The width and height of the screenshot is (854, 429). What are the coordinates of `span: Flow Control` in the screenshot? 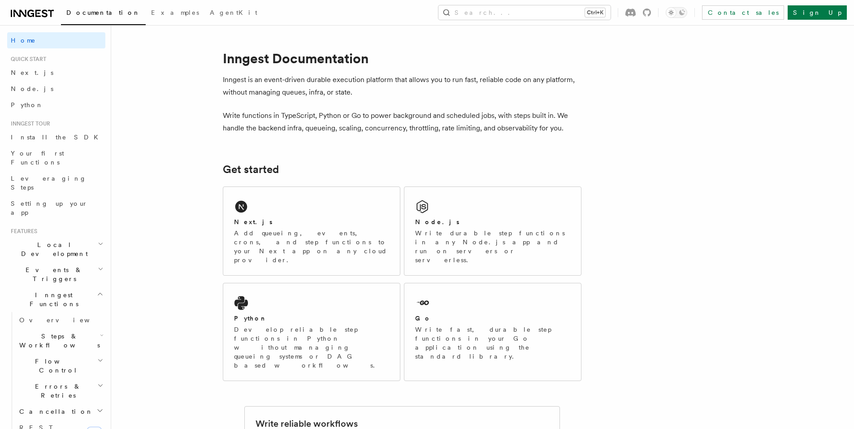 It's located at (56, 366).